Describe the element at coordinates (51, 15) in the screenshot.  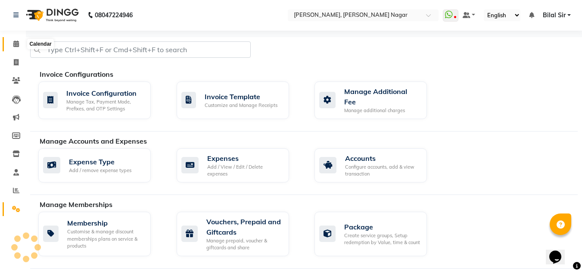
I see `img: logo` at that location.